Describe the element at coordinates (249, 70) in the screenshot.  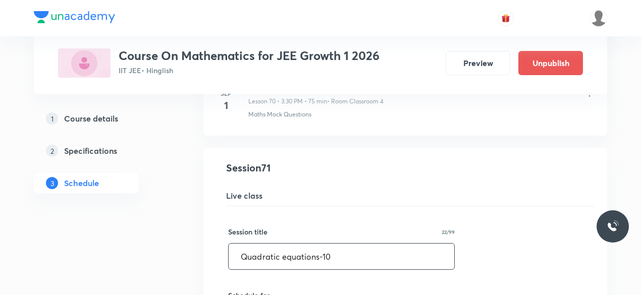
I see `p: IIT JEE • Hinglish` at that location.